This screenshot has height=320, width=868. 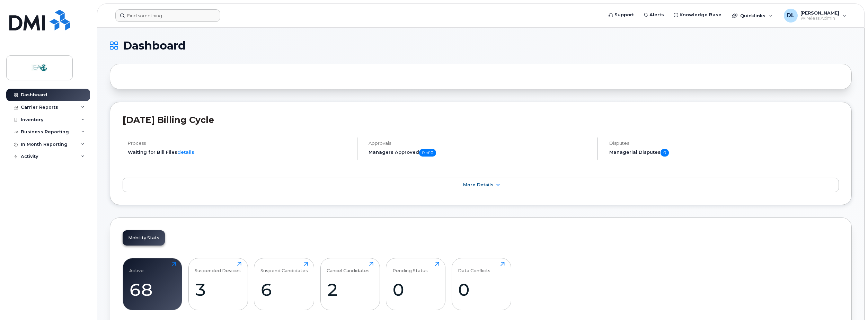 What do you see at coordinates (284, 290) in the screenshot?
I see `div: 6` at bounding box center [284, 290].